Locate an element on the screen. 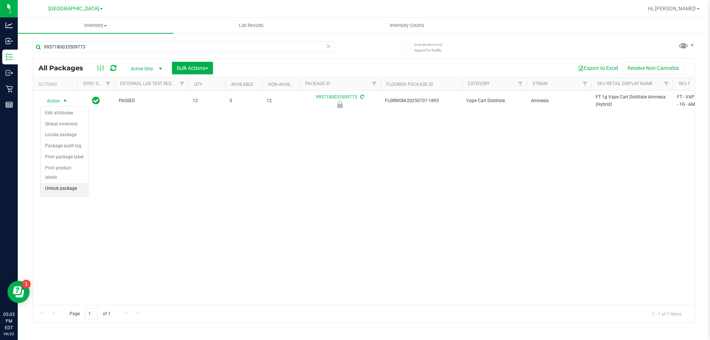  button: Bulk Actions is located at coordinates (192, 68).